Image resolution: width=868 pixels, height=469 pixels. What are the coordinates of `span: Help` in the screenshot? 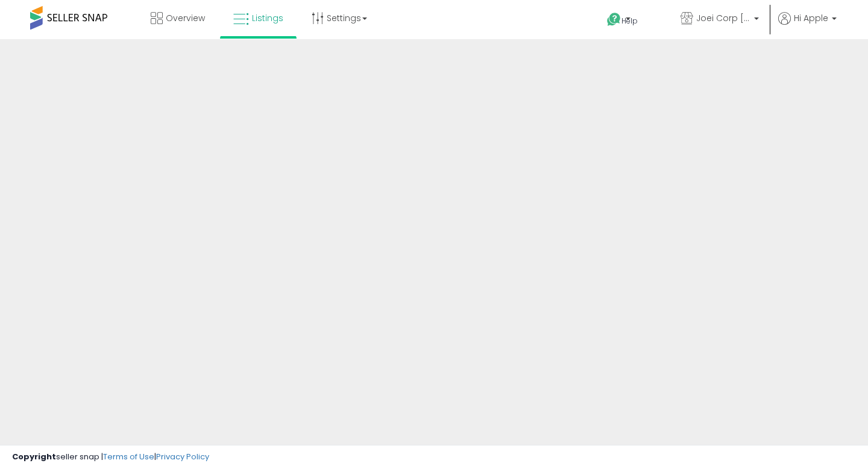 It's located at (629, 21).